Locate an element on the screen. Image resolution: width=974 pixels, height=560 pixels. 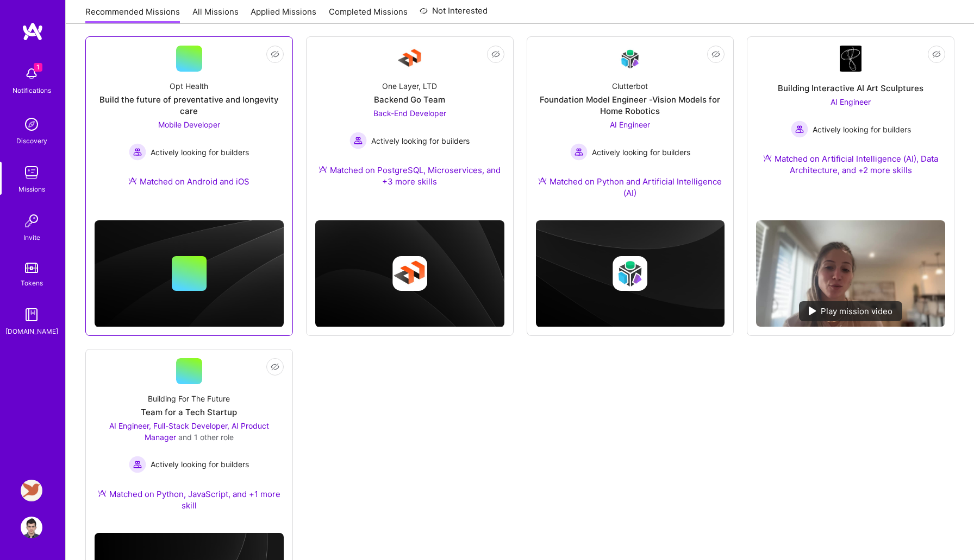
a: Company LogoOne Layer, LTDBackend Go TeamBack-End Developer Actively looking for buildersActively... is located at coordinates (410, 123).